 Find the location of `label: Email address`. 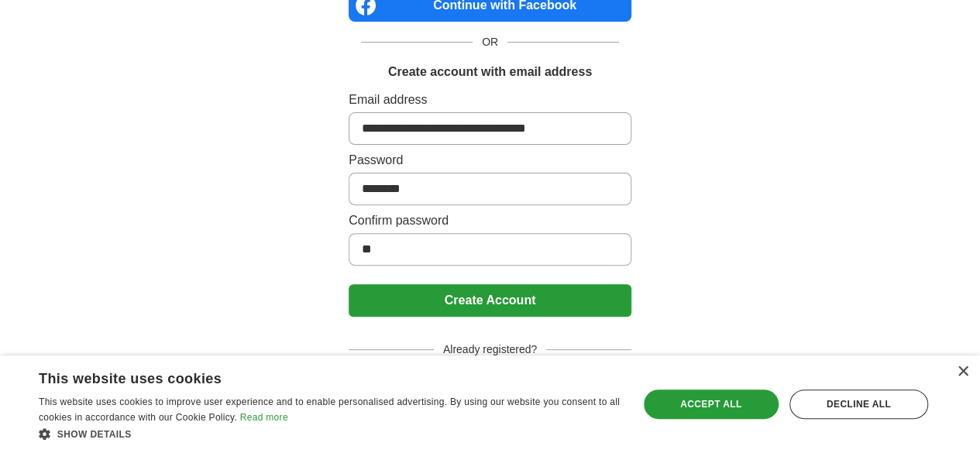

label: Email address is located at coordinates (489, 100).